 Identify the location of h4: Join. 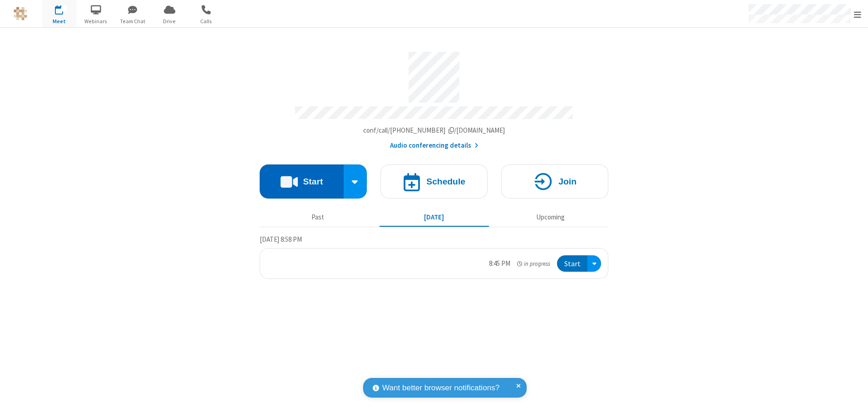
(567, 181).